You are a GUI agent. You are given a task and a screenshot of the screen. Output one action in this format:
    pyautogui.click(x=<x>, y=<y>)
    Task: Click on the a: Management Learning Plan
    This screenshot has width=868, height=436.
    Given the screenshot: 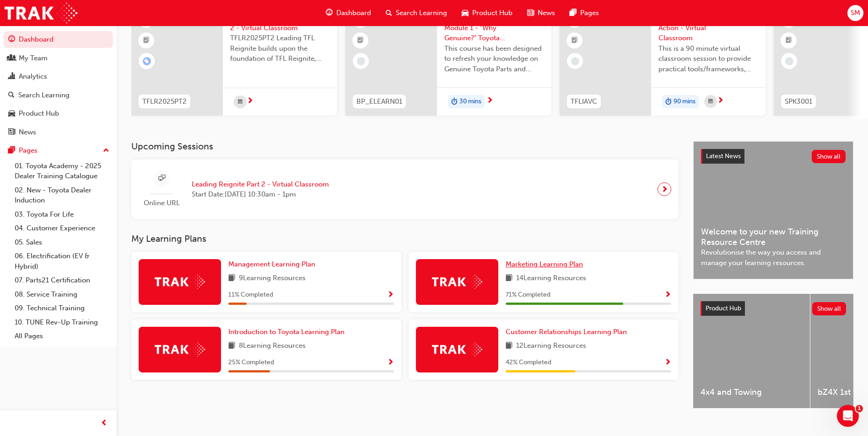 What is the action you would take?
    pyautogui.click(x=274, y=264)
    